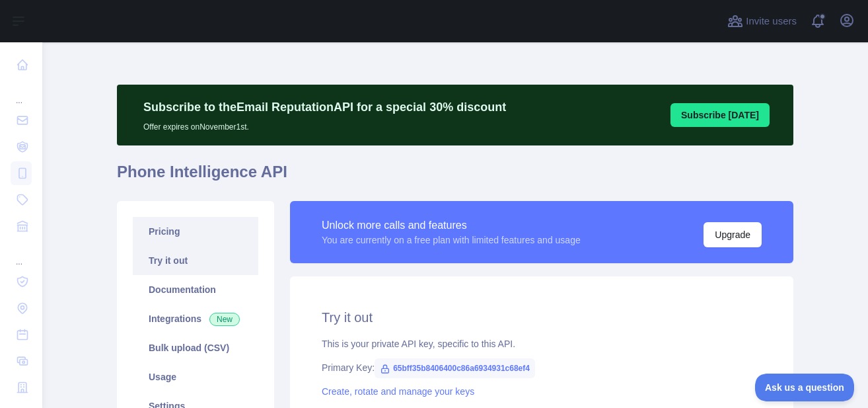  Describe the element at coordinates (451, 226) in the screenshot. I see `div: Unlock more calls and features` at that location.